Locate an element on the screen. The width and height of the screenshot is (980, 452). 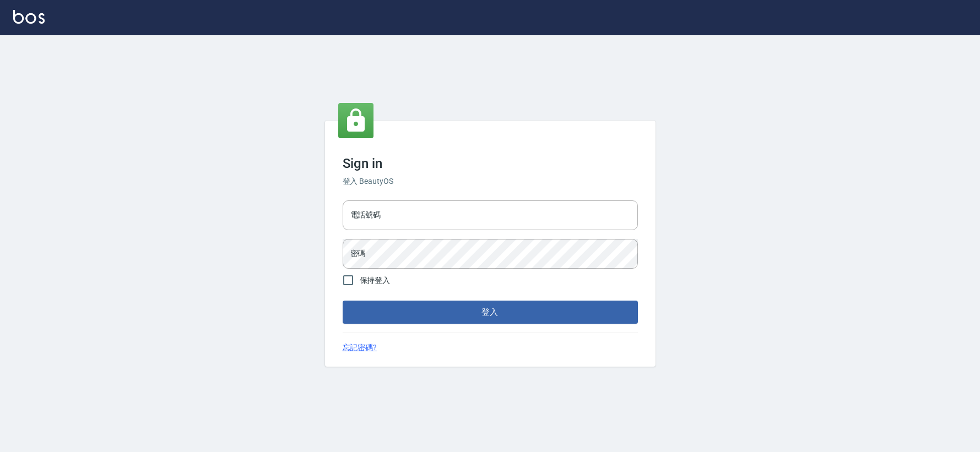
button: 登入 is located at coordinates (490, 312).